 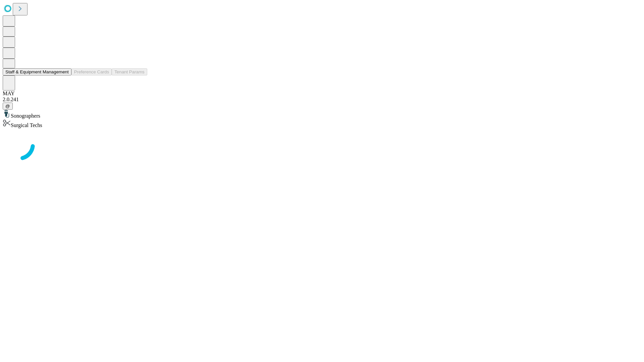 What do you see at coordinates (322, 100) in the screenshot?
I see `div: 2.0.241` at bounding box center [322, 100].